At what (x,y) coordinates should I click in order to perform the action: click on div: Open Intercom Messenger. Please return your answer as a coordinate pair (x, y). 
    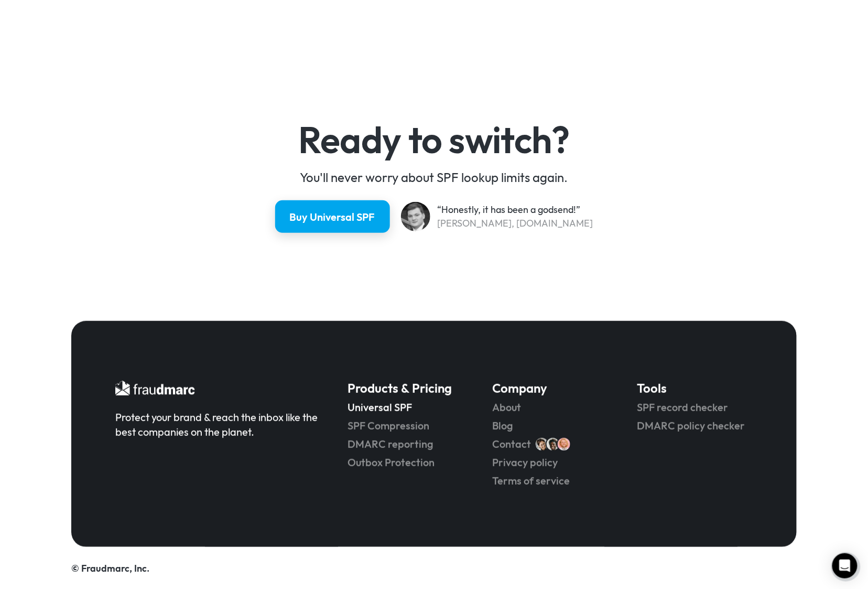
    Looking at the image, I should click on (845, 566).